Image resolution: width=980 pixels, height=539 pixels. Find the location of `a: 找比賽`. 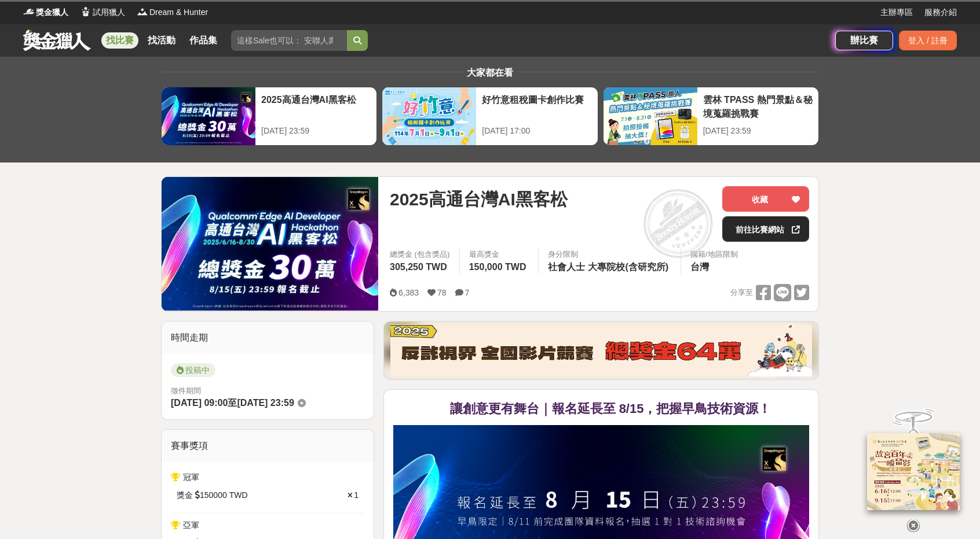

a: 找比賽 is located at coordinates (120, 40).